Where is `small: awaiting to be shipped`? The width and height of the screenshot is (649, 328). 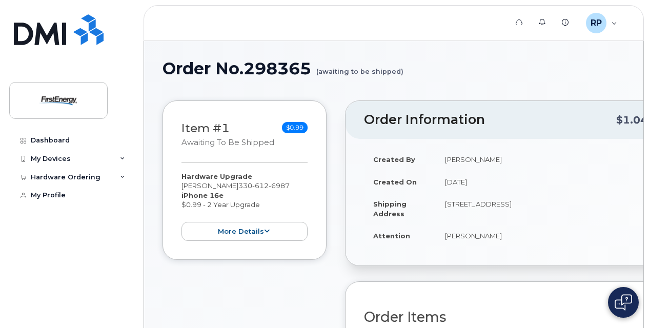 small: awaiting to be shipped is located at coordinates (228, 143).